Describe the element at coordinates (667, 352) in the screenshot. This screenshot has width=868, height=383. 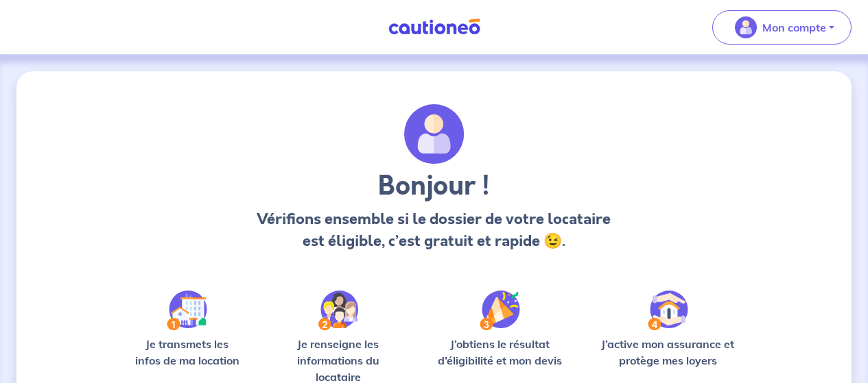
I see `p: J’active mon assurance et protège mes loyers` at that location.